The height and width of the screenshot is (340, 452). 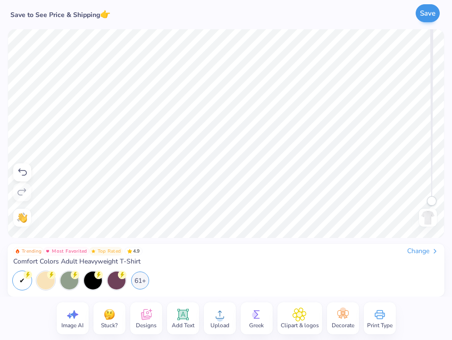 I want to click on span: Upload, so click(x=220, y=325).